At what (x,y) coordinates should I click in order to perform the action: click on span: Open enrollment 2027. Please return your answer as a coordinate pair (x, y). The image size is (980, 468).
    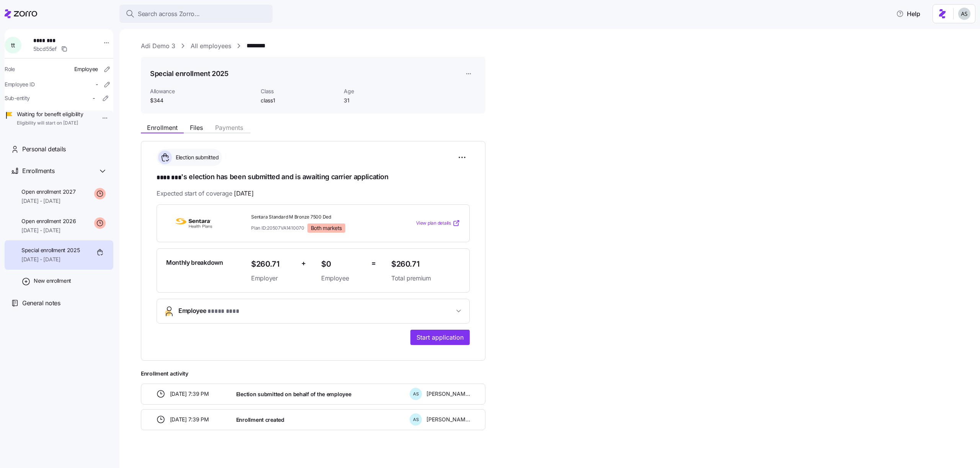
    Looking at the image, I should click on (48, 192).